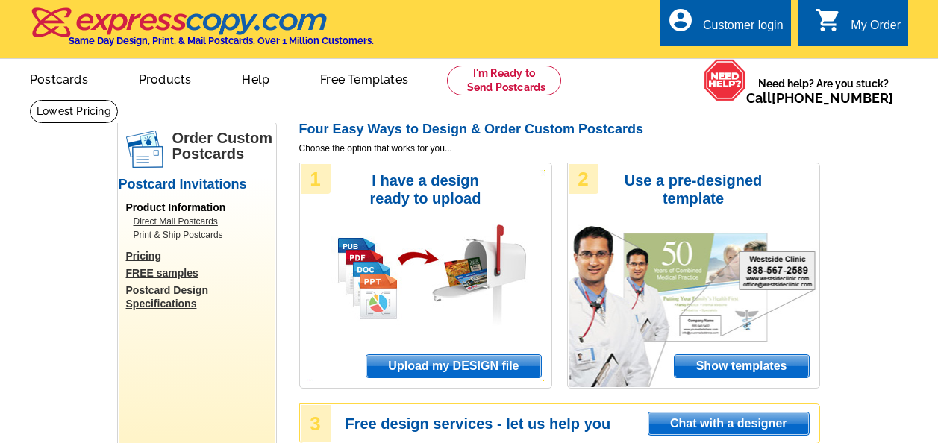 The width and height of the screenshot is (938, 443). What do you see at coordinates (197, 185) in the screenshot?
I see `h2: Postcard Invitations` at bounding box center [197, 185].